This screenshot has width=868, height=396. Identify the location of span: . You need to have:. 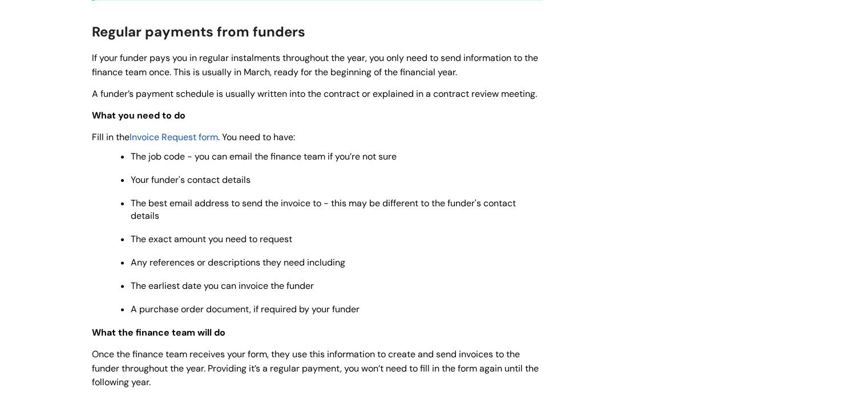
(256, 137).